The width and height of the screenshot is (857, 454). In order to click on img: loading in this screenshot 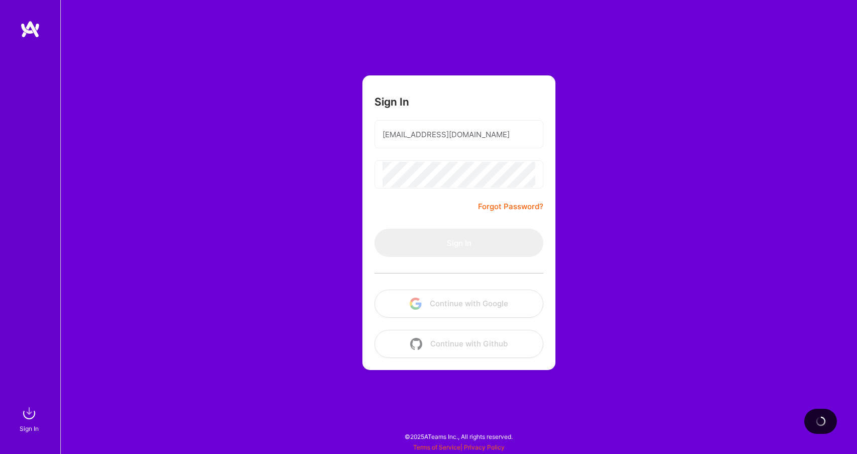, I will do `click(821, 421)`.